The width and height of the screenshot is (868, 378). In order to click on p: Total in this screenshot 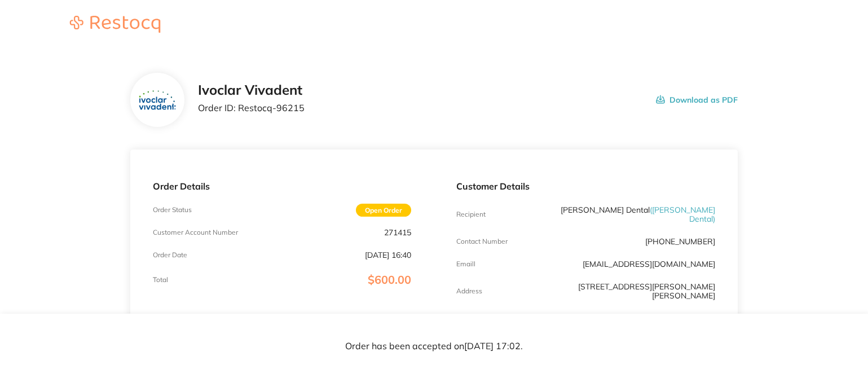, I will do `click(160, 280)`.